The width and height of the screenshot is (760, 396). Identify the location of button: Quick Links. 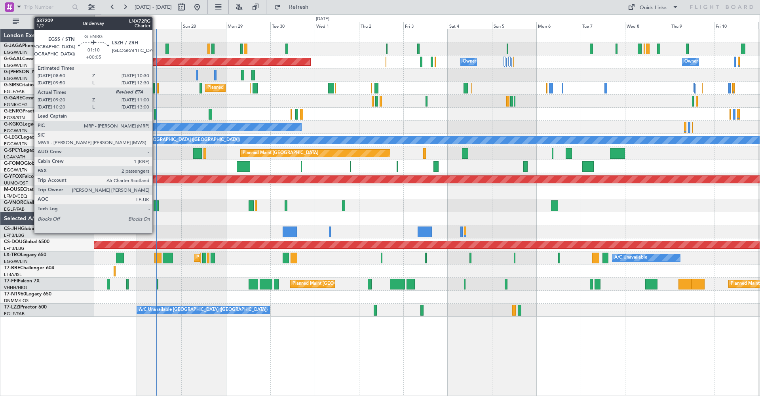
(653, 7).